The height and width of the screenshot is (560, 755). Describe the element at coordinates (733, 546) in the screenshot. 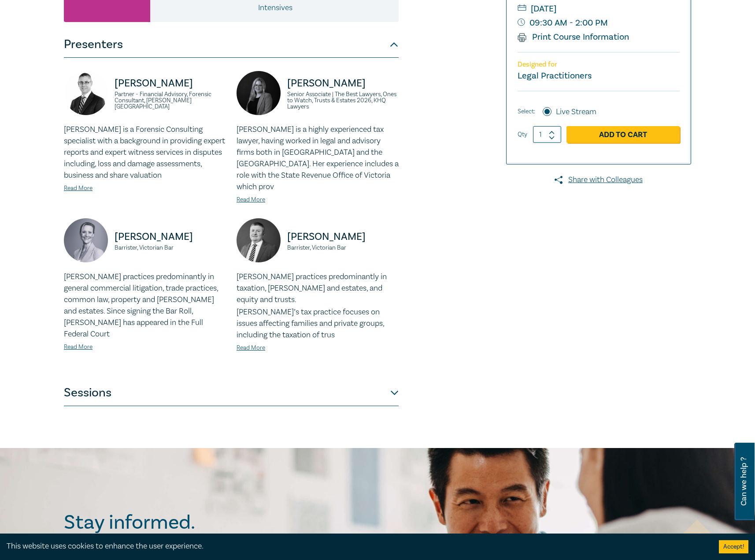

I see `button: Accept cookies` at that location.